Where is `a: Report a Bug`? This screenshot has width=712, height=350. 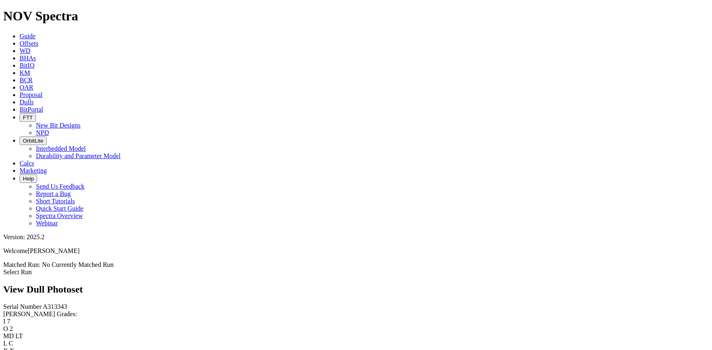 a: Report a Bug is located at coordinates (53, 194).